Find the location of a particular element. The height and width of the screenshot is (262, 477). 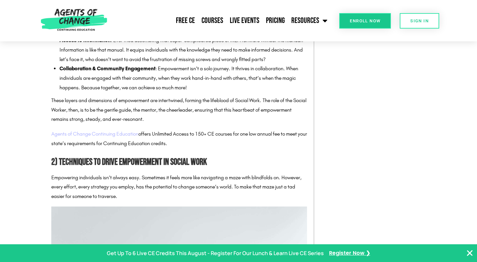

nav: Menu is located at coordinates (220, 21).